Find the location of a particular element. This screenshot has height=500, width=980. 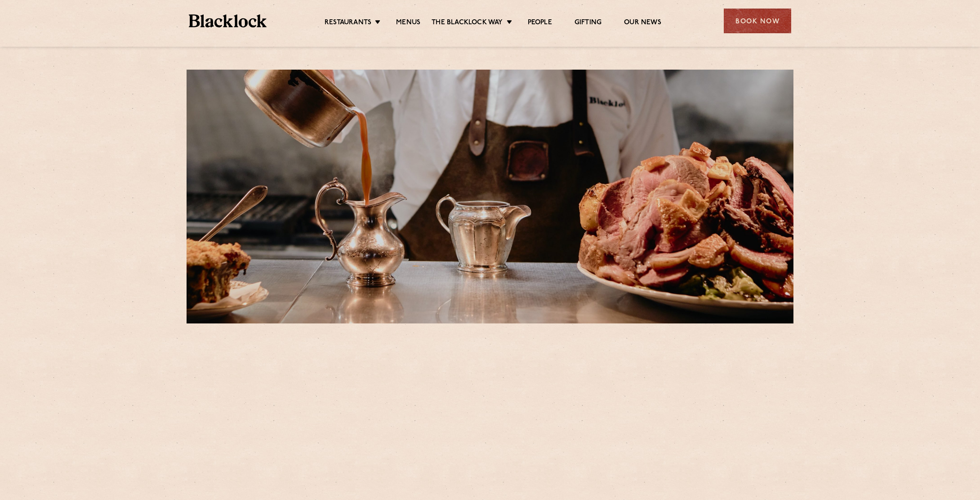

a: Menus is located at coordinates (408, 24).